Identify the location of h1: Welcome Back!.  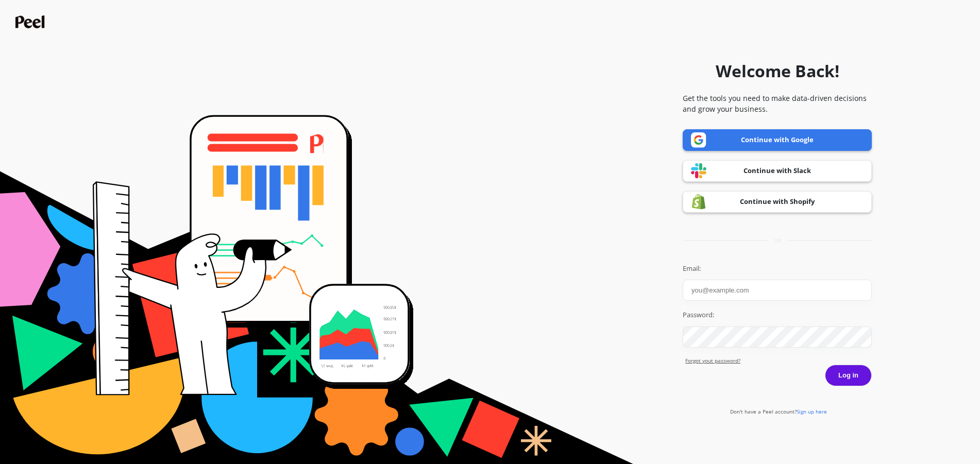
(778, 71).